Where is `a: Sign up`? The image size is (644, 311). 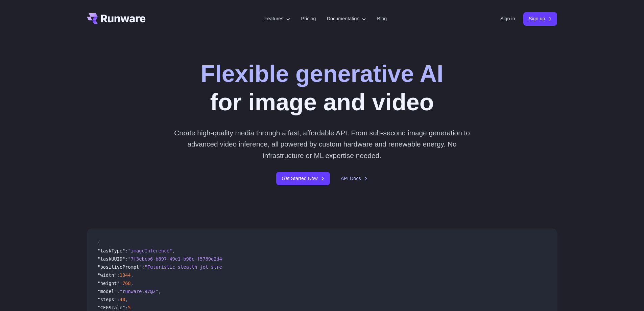
a: Sign up is located at coordinates (540, 19).